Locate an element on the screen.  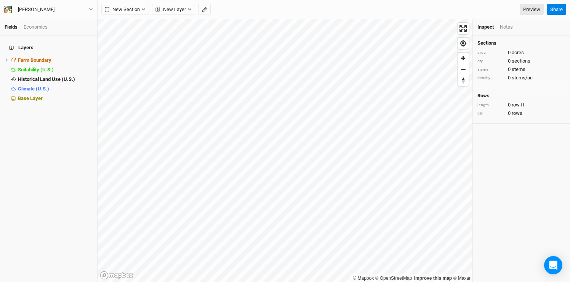
span: acres is located at coordinates (518, 53).